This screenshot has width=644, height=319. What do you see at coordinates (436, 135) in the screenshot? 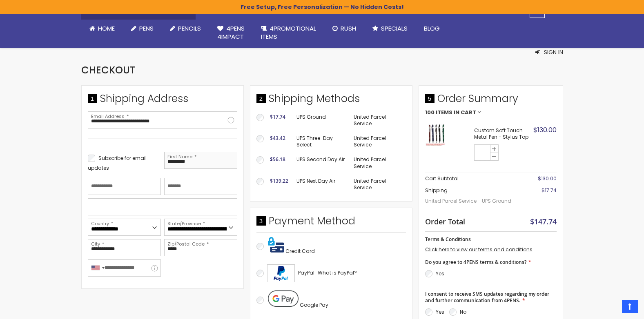
I see `img: Custom Soft Touch Stylus Pen-Assorted` at bounding box center [436, 135].